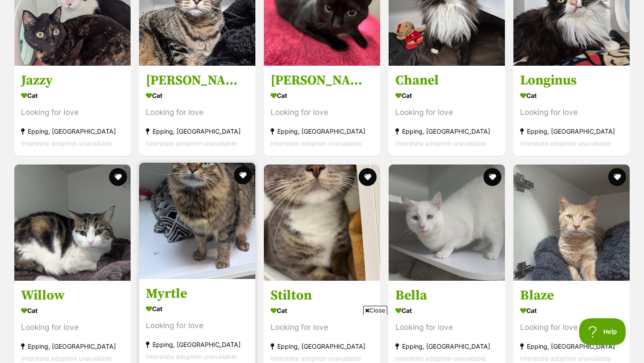 This screenshot has width=644, height=363. What do you see at coordinates (322, 295) in the screenshot?
I see `h3: Stilton` at bounding box center [322, 295].